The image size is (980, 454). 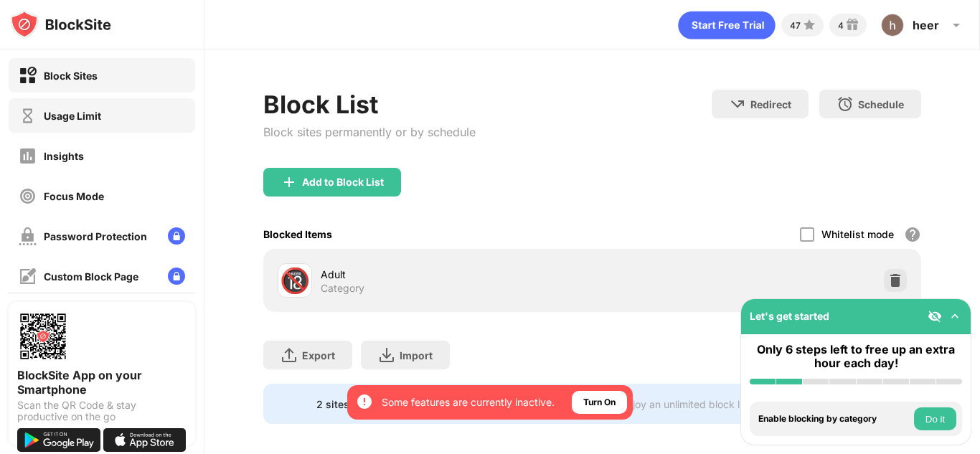 I want to click on div: Block sites permanently or by schedule, so click(x=370, y=132).